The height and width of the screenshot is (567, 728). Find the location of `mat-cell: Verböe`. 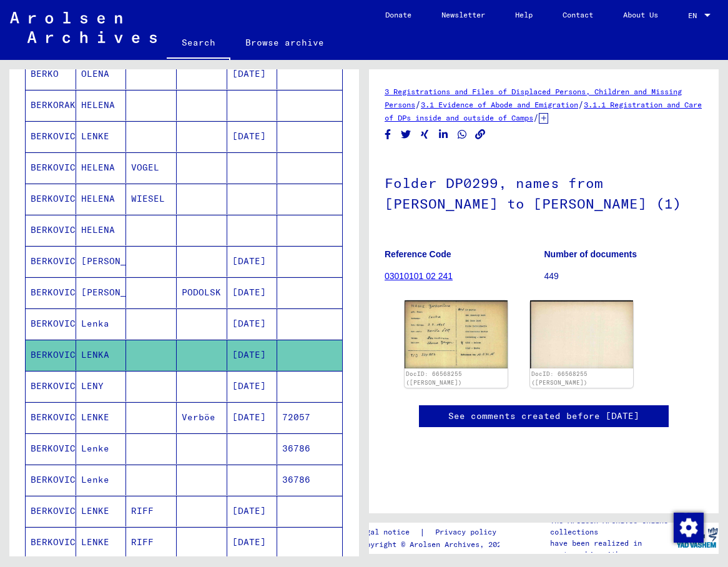

mat-cell: Verböe is located at coordinates (202, 417).